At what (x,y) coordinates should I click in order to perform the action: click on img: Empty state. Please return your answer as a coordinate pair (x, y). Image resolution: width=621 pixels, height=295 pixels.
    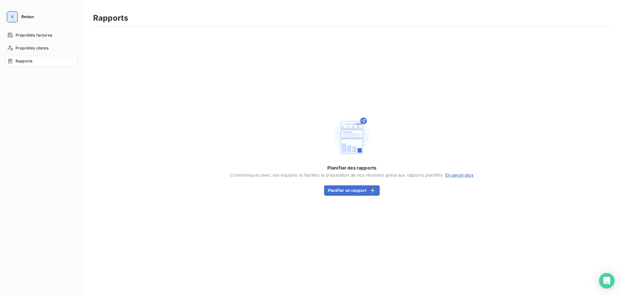
    Looking at the image, I should click on (352, 136).